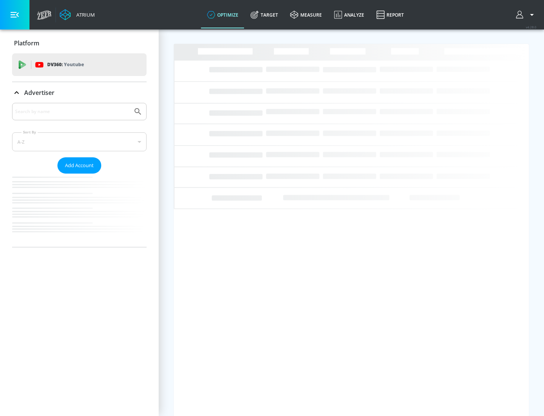  Describe the element at coordinates (79, 142) in the screenshot. I see `div: A-Z` at that location.